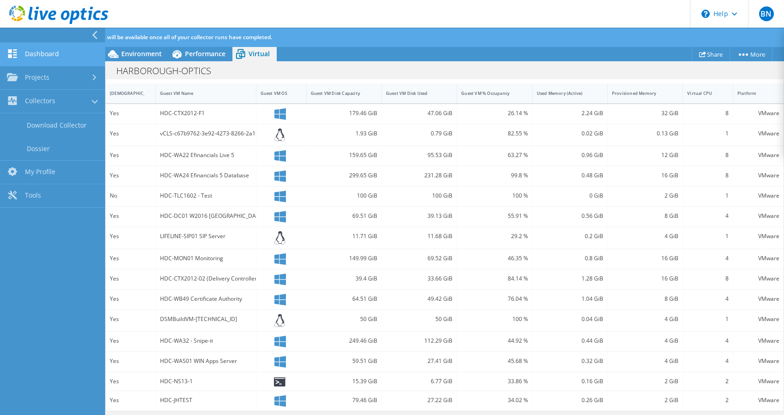 The height and width of the screenshot is (415, 784). What do you see at coordinates (489, 93) in the screenshot?
I see `div: Guest VM % Occupancy` at bounding box center [489, 93].